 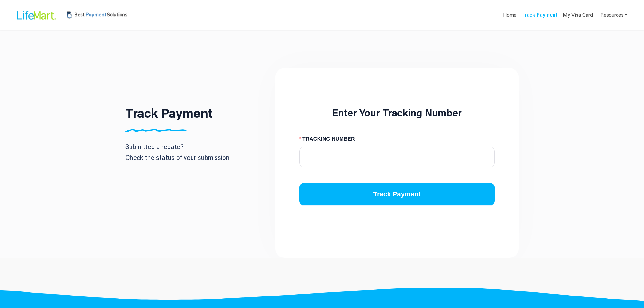 What do you see at coordinates (614, 15) in the screenshot?
I see `a: Resources` at bounding box center [614, 15].